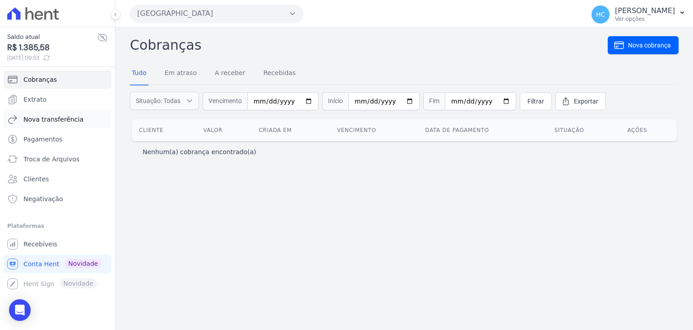  What do you see at coordinates (20, 310) in the screenshot?
I see `div: Open Intercom Messenger` at bounding box center [20, 310].